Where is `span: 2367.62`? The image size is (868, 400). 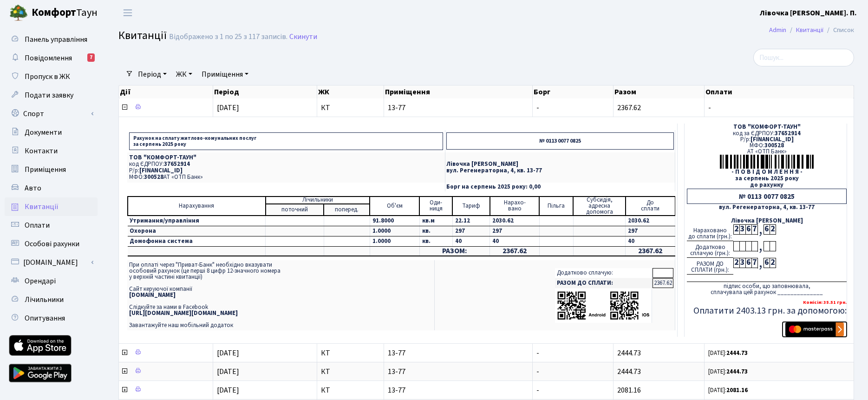 span: 2367.62 is located at coordinates (629, 108).